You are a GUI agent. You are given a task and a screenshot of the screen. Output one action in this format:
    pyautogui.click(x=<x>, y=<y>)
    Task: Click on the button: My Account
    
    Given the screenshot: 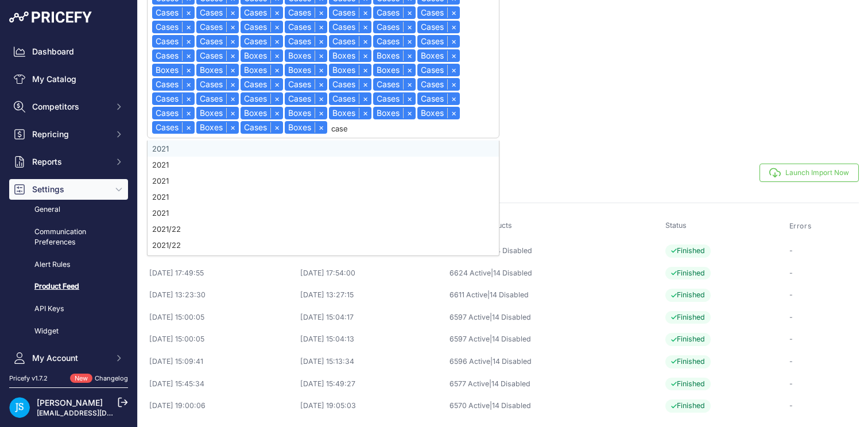 What is the action you would take?
    pyautogui.click(x=68, y=358)
    